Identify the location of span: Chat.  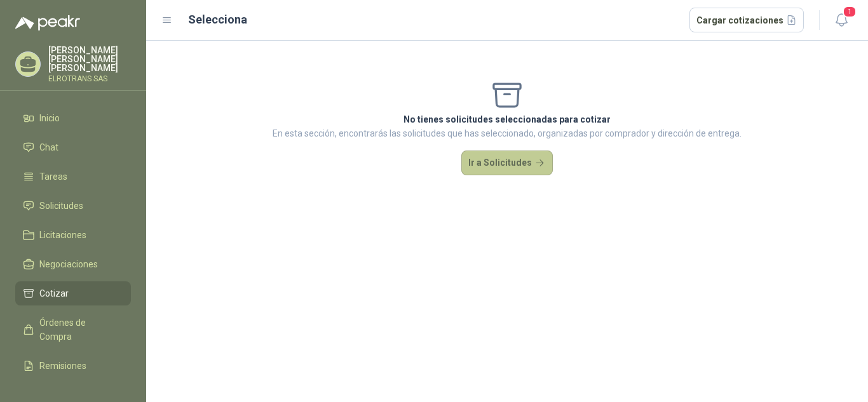
(49, 148).